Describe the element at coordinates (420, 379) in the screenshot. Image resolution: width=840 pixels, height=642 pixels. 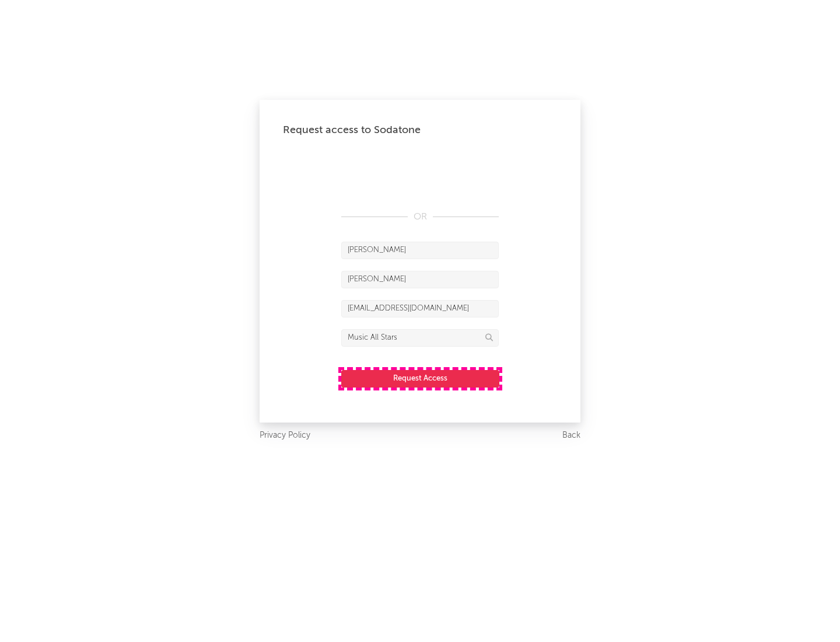
I see `button: Request Access` at that location.